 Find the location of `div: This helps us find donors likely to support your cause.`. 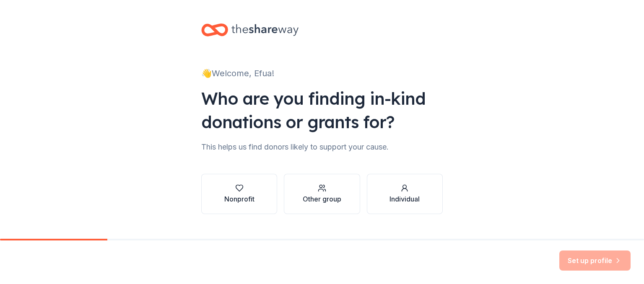

div: This helps us find donors likely to support your cause. is located at coordinates (322, 147).